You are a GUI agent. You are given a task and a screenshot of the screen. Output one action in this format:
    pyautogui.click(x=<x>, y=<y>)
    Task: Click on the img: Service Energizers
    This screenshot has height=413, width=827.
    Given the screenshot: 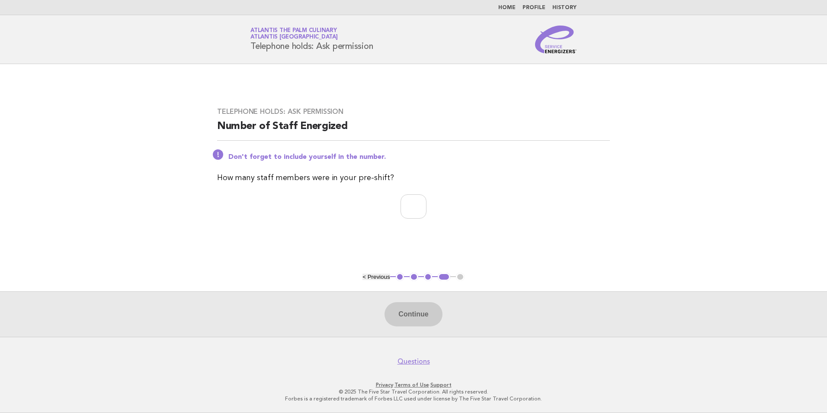 What is the action you would take?
    pyautogui.click(x=556, y=39)
    